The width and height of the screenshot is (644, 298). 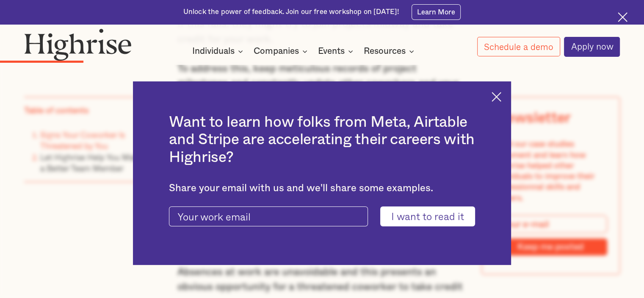 What do you see at coordinates (78, 44) in the screenshot?
I see `img: Highrise logo` at bounding box center [78, 44].